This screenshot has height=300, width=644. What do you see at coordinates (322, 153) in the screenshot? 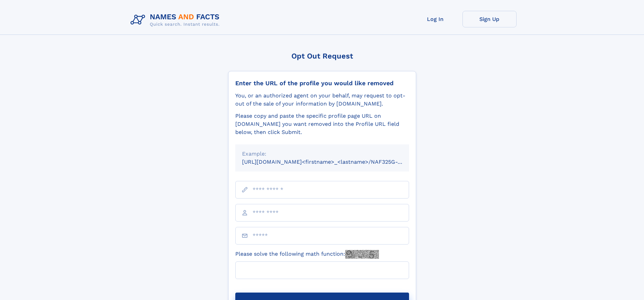
I see `div: Example:` at bounding box center [322, 153].